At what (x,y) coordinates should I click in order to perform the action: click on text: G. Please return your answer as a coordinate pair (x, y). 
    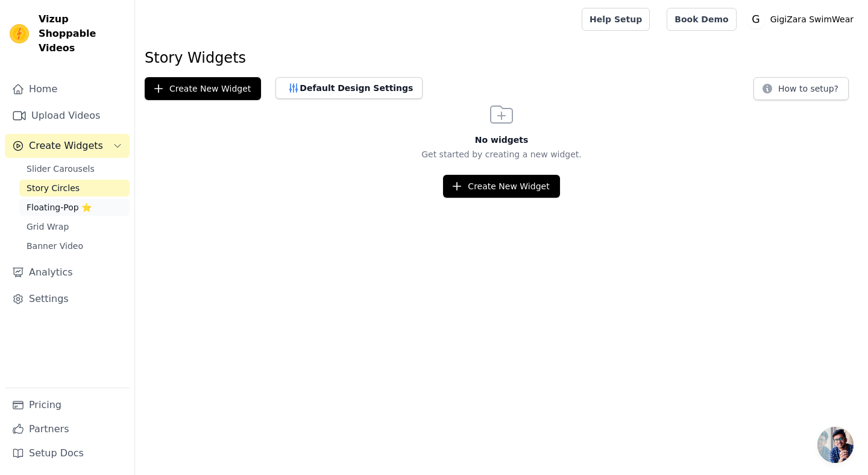
    Looking at the image, I should click on (755, 20).